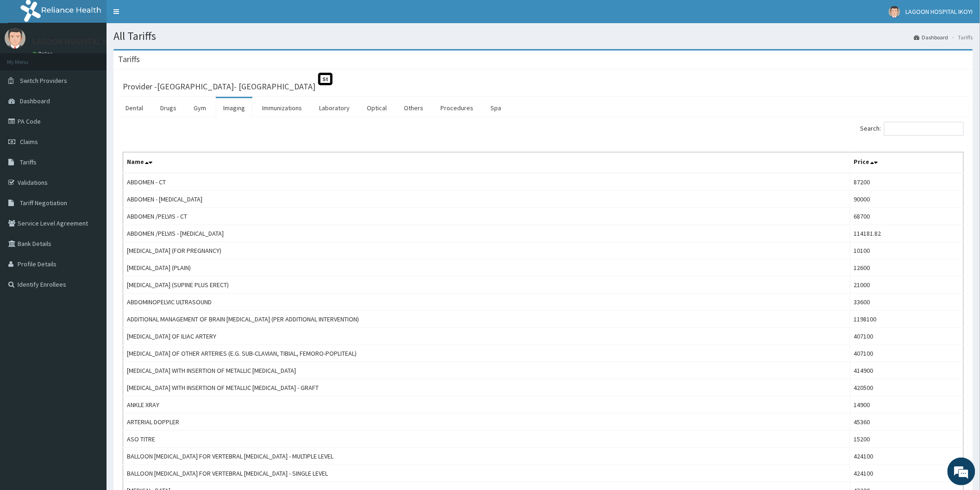 This screenshot has height=490, width=980. I want to click on a: Dashboard, so click(931, 37).